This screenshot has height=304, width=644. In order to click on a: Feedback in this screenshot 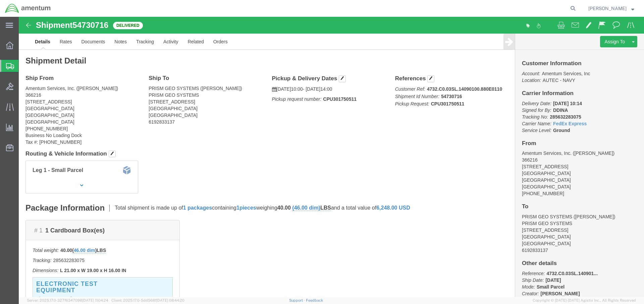, I will do `click(314, 301)`.